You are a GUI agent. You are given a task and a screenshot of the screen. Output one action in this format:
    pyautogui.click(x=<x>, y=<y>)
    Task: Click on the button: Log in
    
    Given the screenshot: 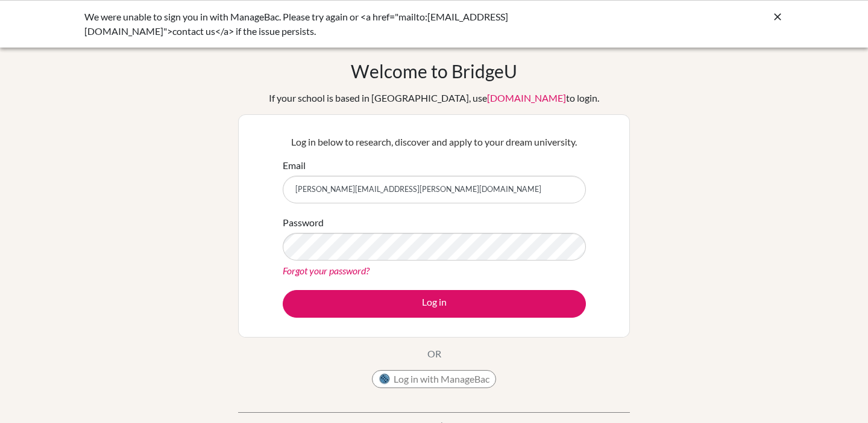 What is the action you would take?
    pyautogui.click(x=434, y=304)
    